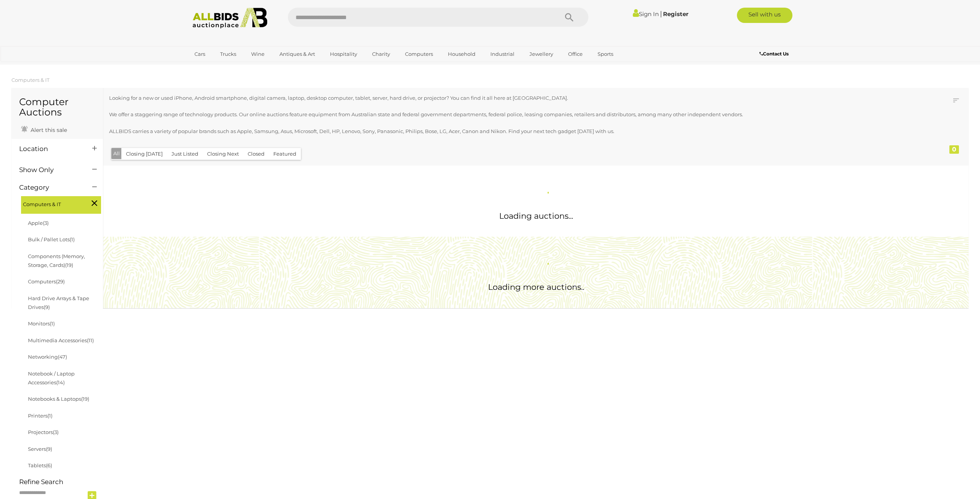  I want to click on a: Alert this sale, so click(44, 129).